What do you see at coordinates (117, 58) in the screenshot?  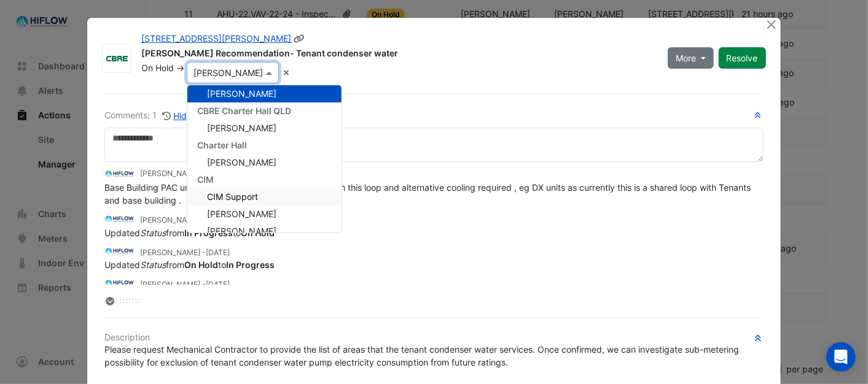 I see `img: CBRE Charter Hall` at bounding box center [117, 58].